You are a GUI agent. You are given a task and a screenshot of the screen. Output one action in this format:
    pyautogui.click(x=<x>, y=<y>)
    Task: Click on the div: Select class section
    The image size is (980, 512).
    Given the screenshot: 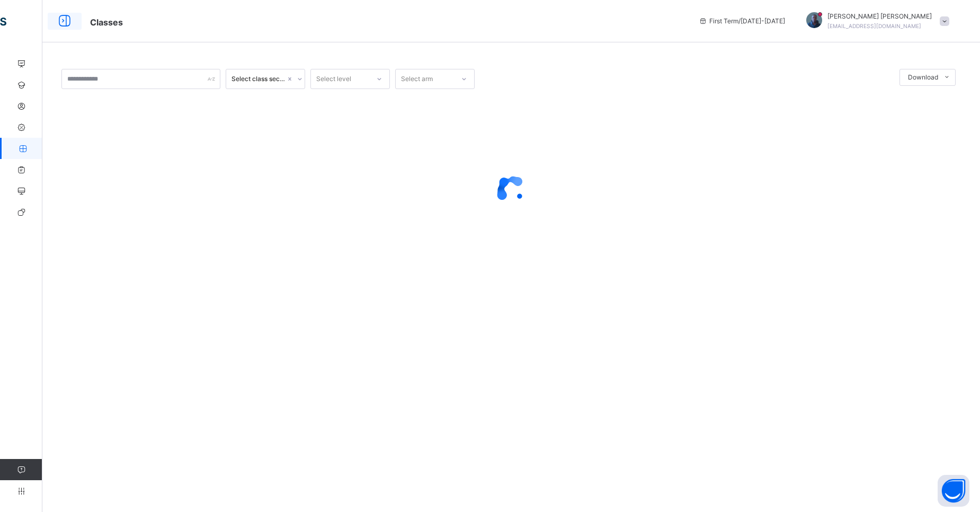 What is the action you would take?
    pyautogui.click(x=259, y=79)
    